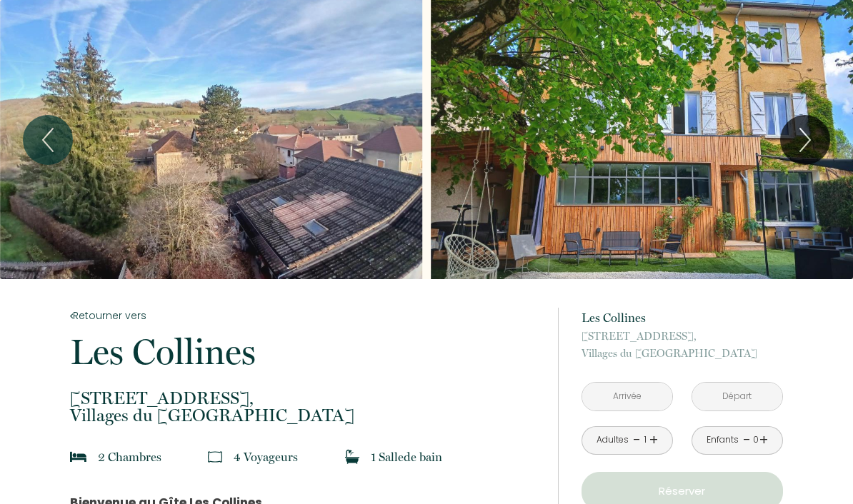 The height and width of the screenshot is (504, 853). What do you see at coordinates (48, 140) in the screenshot?
I see `button: Previous` at bounding box center [48, 140].